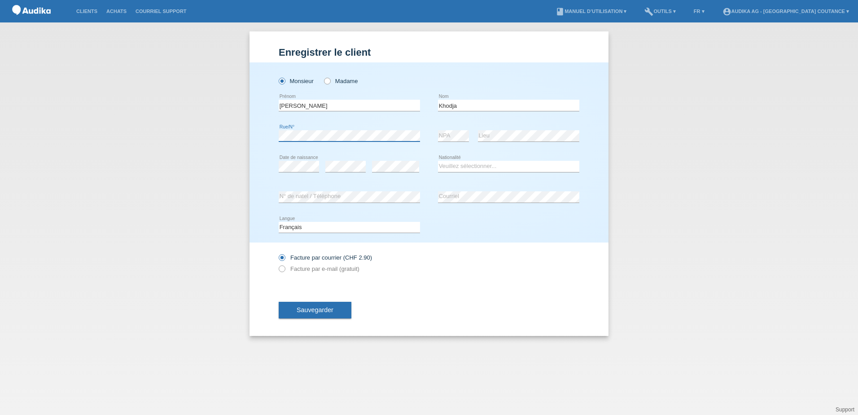 This screenshot has height=415, width=858. I want to click on i: build, so click(649, 12).